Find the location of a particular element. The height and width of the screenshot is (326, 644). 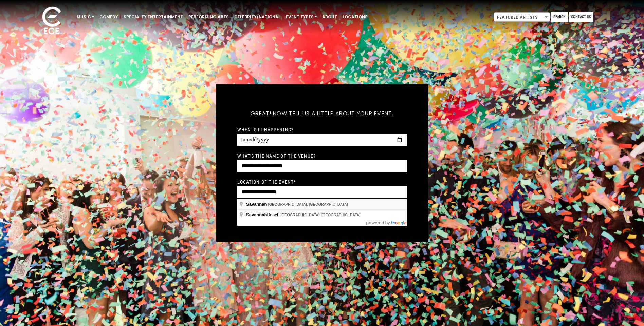

a: Search is located at coordinates (559, 17).